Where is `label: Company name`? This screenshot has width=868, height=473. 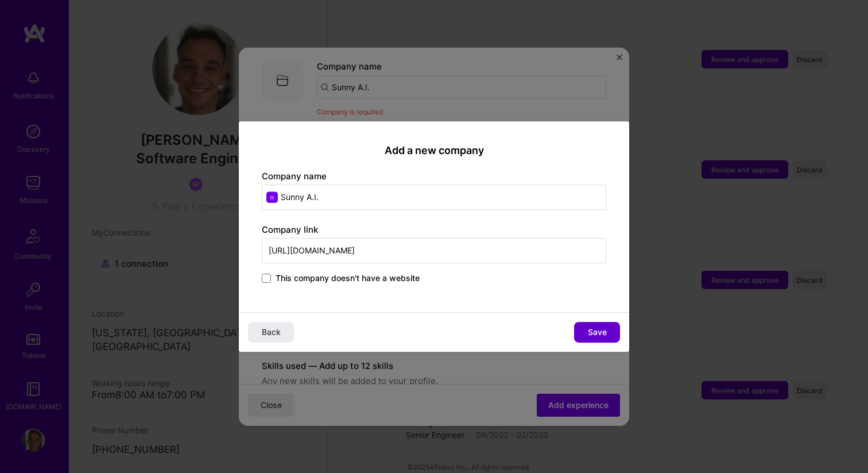 label: Company name is located at coordinates (294, 176).